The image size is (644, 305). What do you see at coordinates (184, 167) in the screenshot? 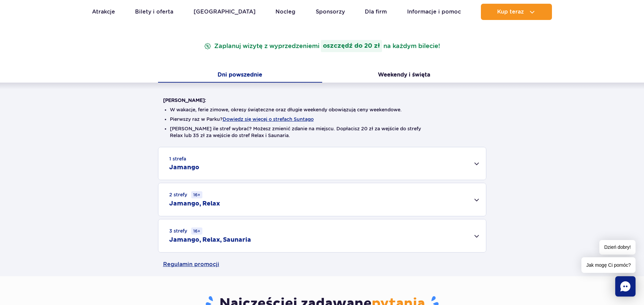
I see `h2: Jamango` at bounding box center [184, 167].